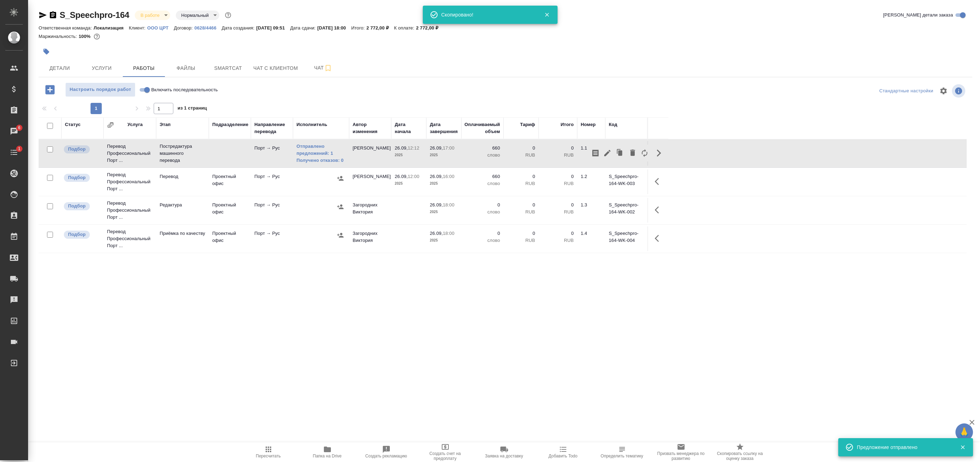 Image resolution: width=980 pixels, height=462 pixels. What do you see at coordinates (620, 153) in the screenshot?
I see `button: Клонировать` at bounding box center [620, 153].